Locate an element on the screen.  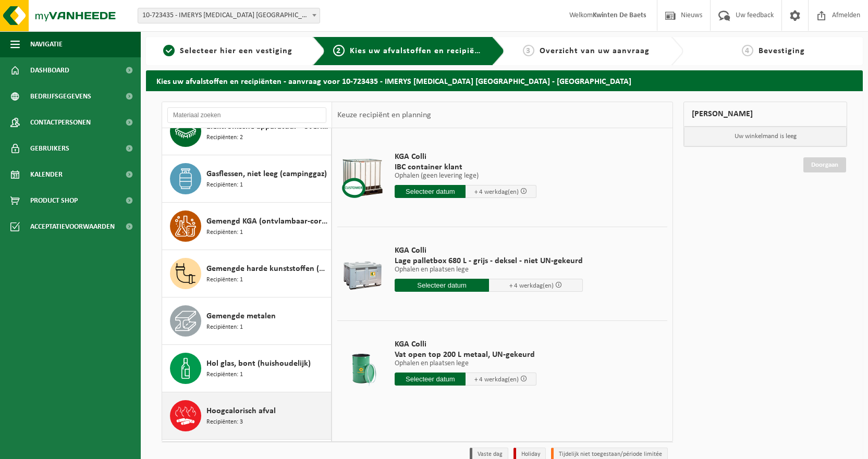
div: Keuze recipiënt en planning is located at coordinates (384, 115).